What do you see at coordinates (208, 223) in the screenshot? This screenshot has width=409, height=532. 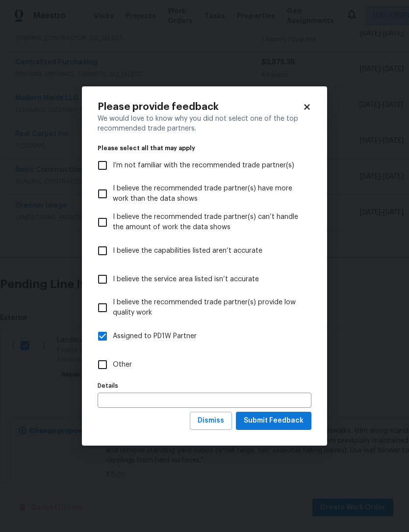 I see `span: I believe the recommended trade partner(s) can’t handle the amount of work the data shows` at bounding box center [208, 223].